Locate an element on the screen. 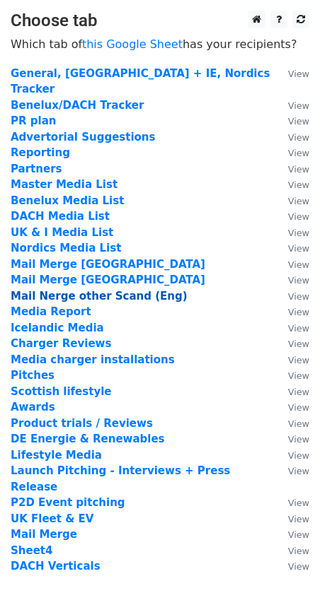 This screenshot has width=320, height=593. strong: Scottish lifestyle is located at coordinates (61, 392).